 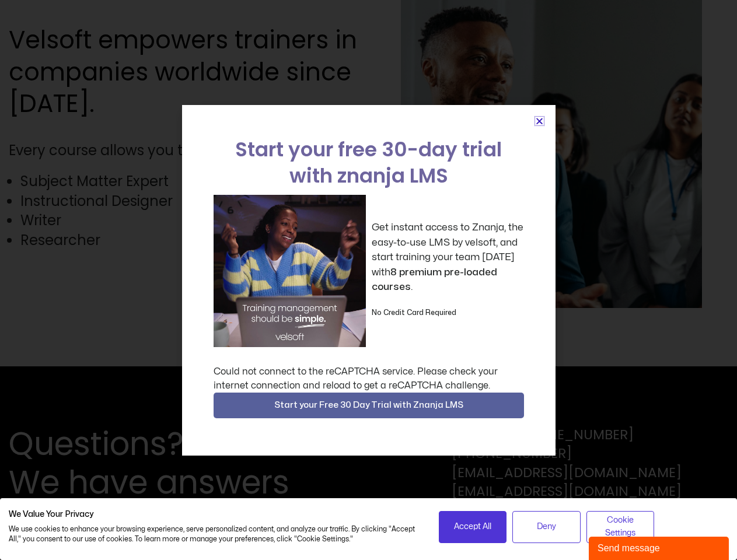 I want to click on span: Start your Free 30 Day Trial with Znanja LMS, so click(x=369, y=405).